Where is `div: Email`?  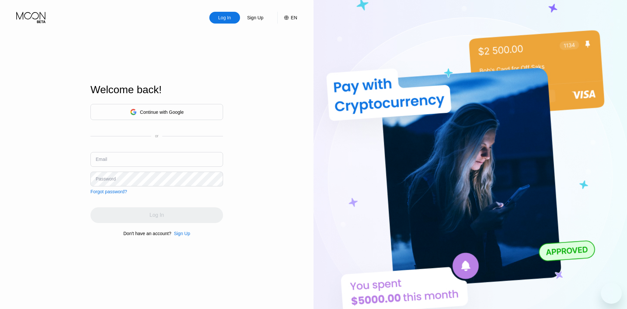
div: Email is located at coordinates (101, 159).